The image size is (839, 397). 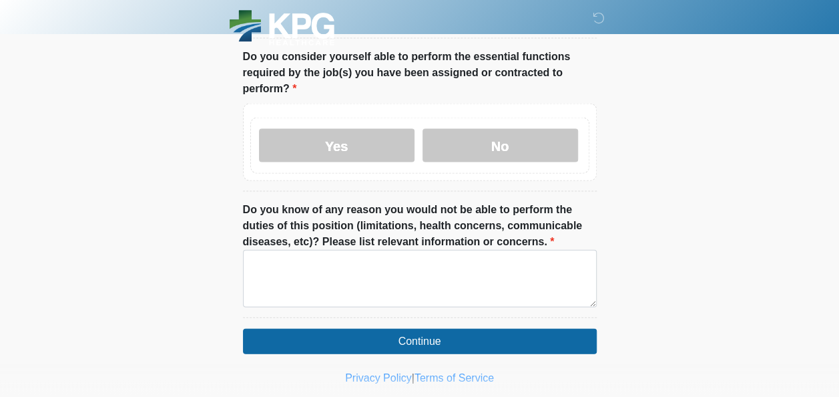 I want to click on a: Terms of Service, so click(x=454, y=377).